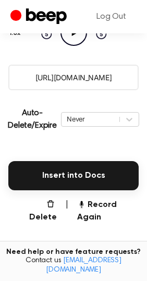 Image resolution: width=147 pixels, height=281 pixels. I want to click on button: Record Again, so click(108, 211).